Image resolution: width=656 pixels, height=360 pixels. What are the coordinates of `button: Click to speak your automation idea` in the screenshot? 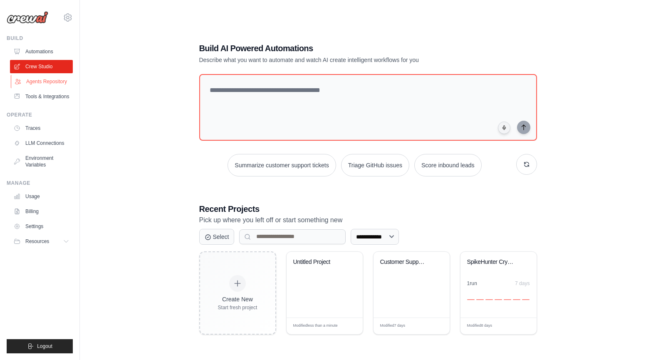 It's located at (504, 128).